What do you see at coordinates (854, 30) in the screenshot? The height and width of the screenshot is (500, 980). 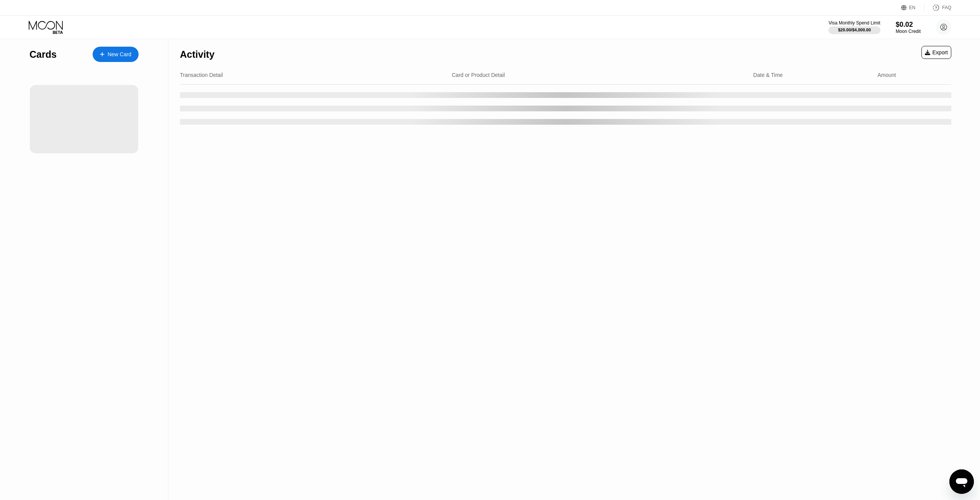 I see `div: $20.00 / $4,000.00` at bounding box center [854, 30].